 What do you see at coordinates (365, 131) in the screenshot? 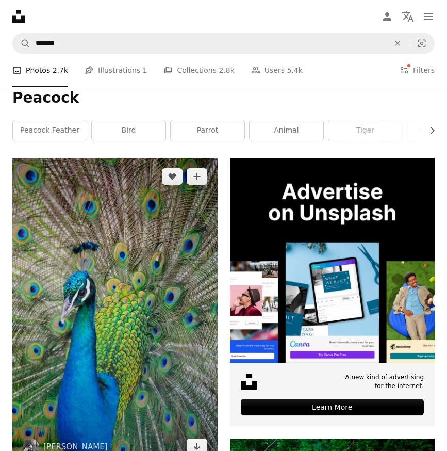
I see `a: tiger` at bounding box center [365, 131].